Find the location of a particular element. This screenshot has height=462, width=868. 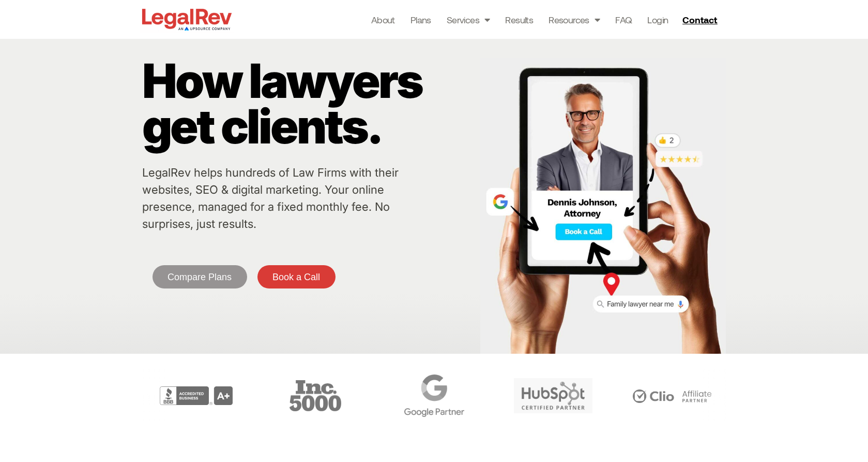

span: Book a Call is located at coordinates (296, 277).